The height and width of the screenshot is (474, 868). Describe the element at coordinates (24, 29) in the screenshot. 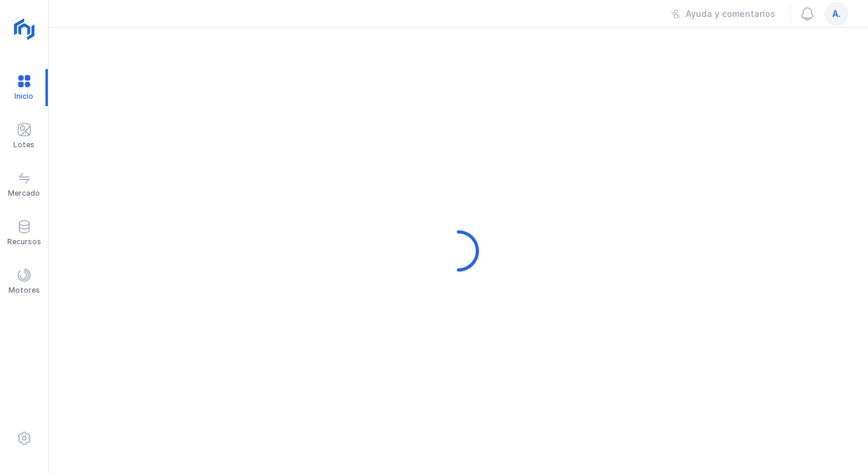

I see `img: logoRight.svg` at that location.